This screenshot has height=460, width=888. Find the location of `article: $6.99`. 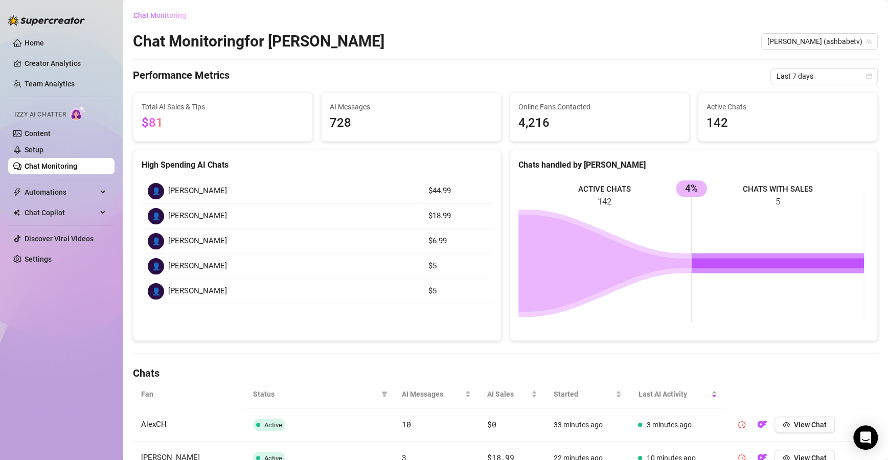

article: $6.99 is located at coordinates (457, 241).